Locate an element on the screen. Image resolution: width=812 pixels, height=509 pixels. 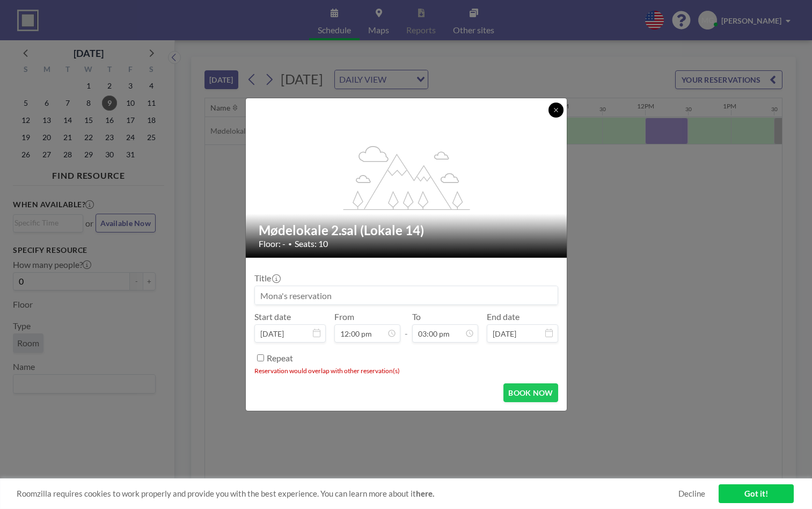
label: Title is located at coordinates (267, 278).